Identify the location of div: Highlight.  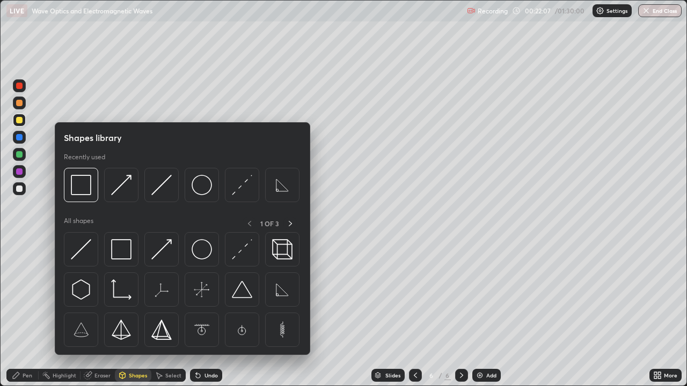
(64, 375).